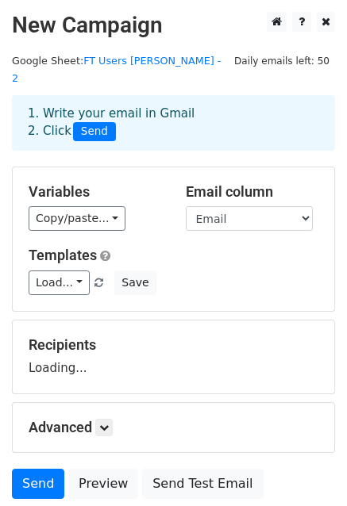  Describe the element at coordinates (173, 428) in the screenshot. I see `h5: Advanced` at that location.